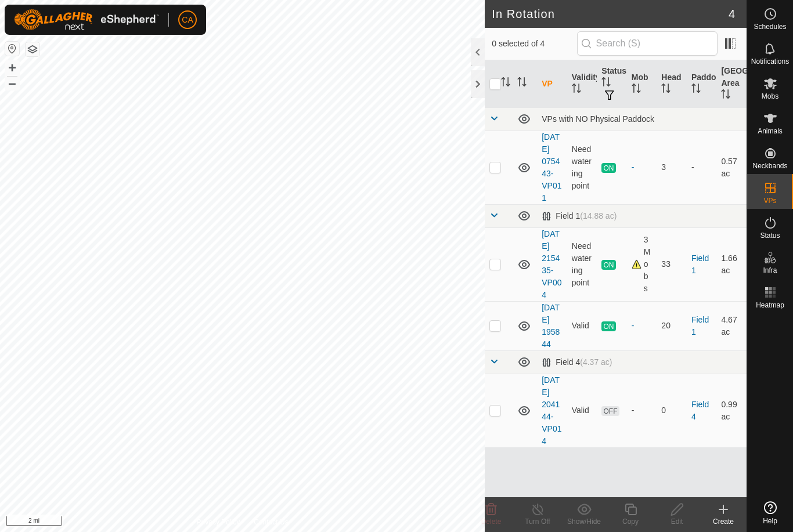  I want to click on h2: In Rotation, so click(610, 14).